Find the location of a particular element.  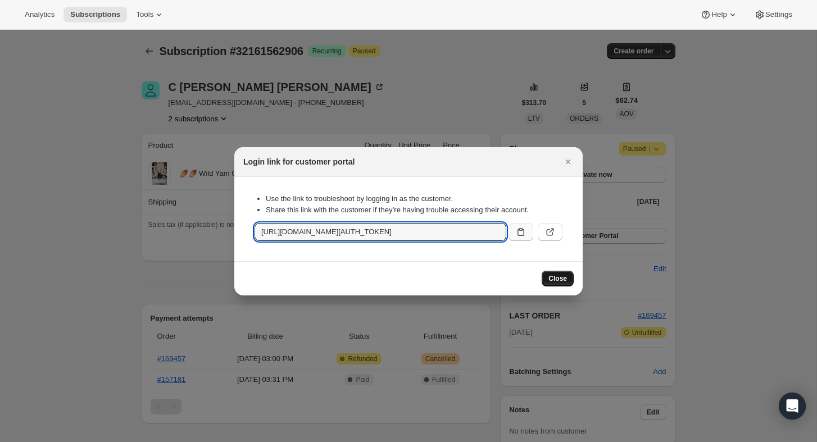

h2: Login link for customer portal is located at coordinates (299, 162).